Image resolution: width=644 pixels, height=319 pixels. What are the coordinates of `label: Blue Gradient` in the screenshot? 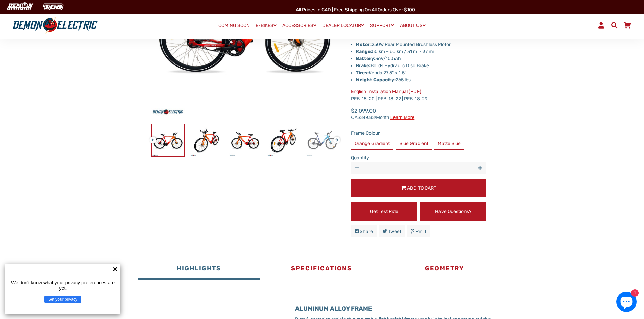 It's located at (414, 143).